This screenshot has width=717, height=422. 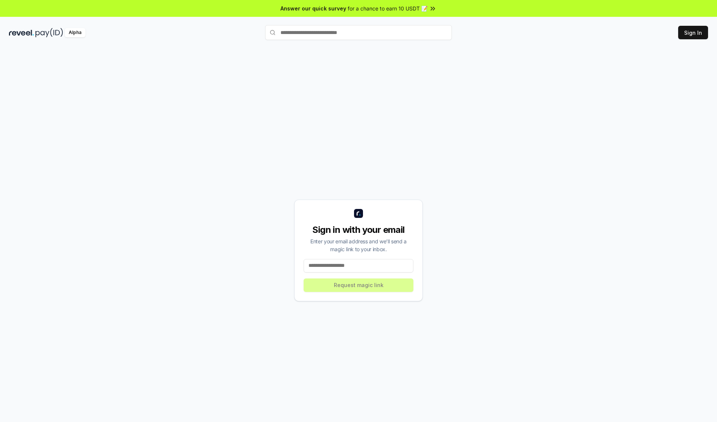 I want to click on img: reveel_dark, so click(x=21, y=33).